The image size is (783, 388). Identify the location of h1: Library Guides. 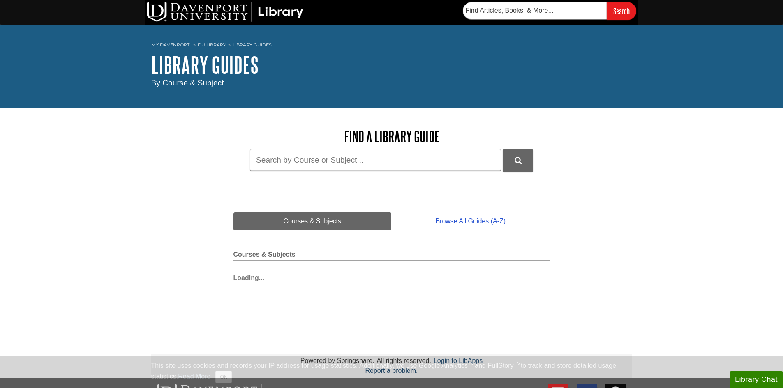
(392, 65).